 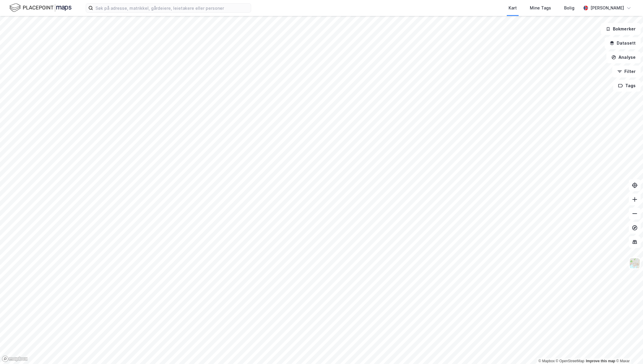 I want to click on div: Kart, so click(x=513, y=8).